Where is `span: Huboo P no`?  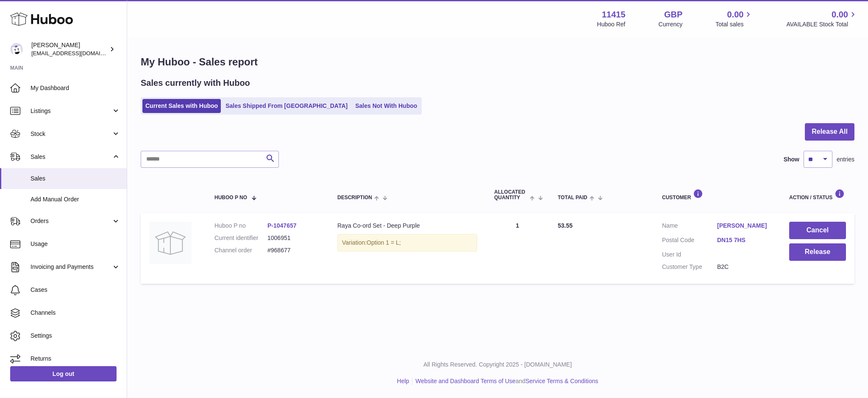
span: Huboo P no is located at coordinates (231, 198).